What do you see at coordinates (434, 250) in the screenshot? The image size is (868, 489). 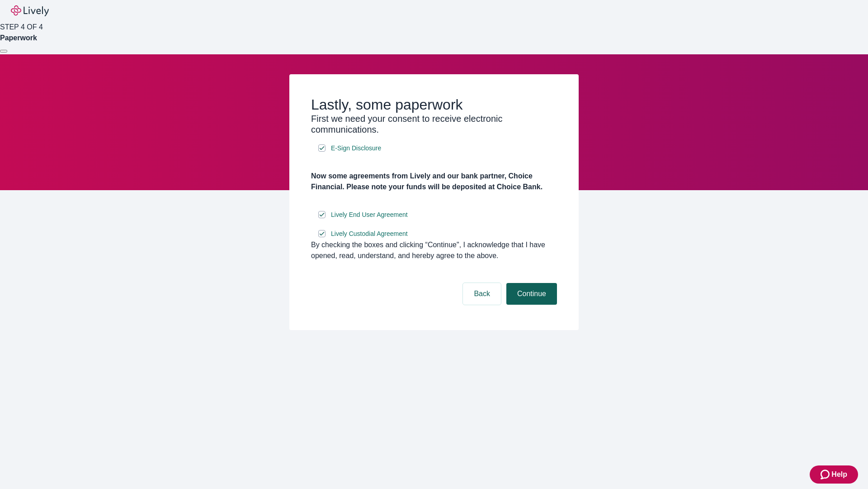 I see `div: By checking the boxes and clicking “Continue", I acknowledge that I have opened, read, understand...` at bounding box center [434, 250].